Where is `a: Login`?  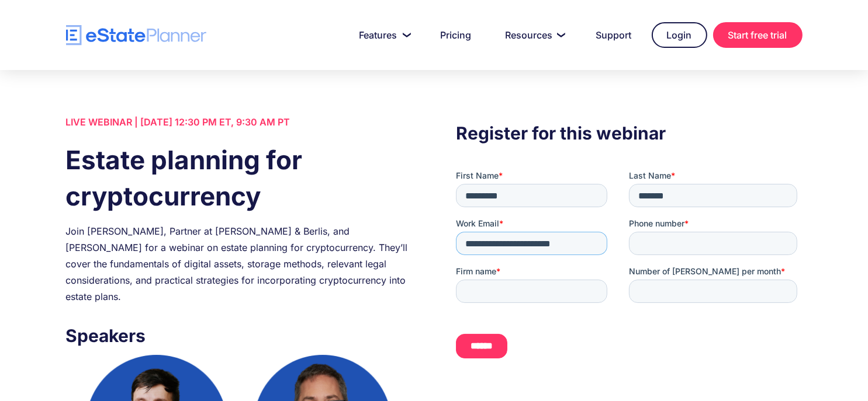 a: Login is located at coordinates (679, 35).